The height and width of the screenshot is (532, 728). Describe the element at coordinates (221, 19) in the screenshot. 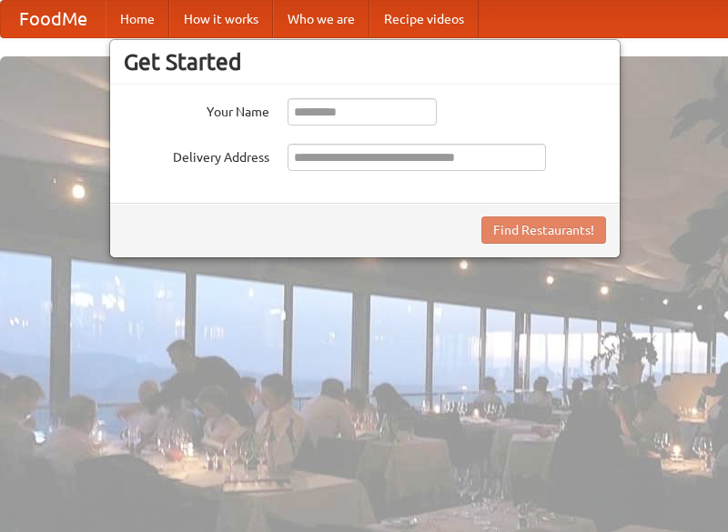

I see `a: How it works` at that location.